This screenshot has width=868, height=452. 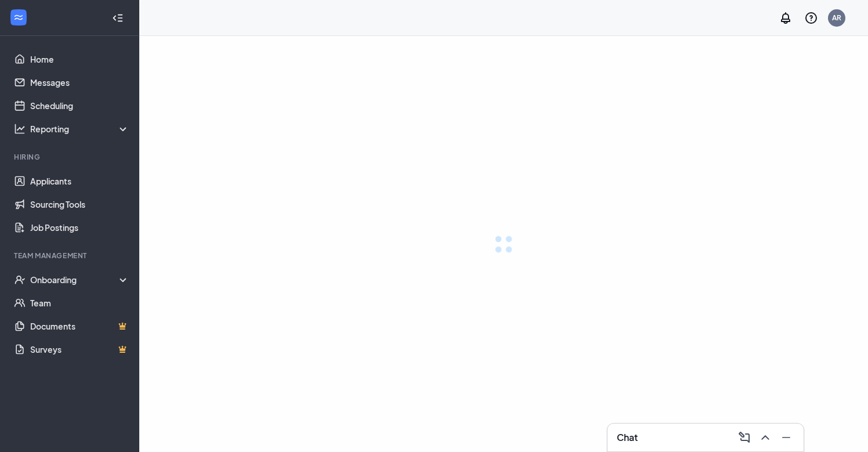 What do you see at coordinates (79, 82) in the screenshot?
I see `a: Messages` at bounding box center [79, 82].